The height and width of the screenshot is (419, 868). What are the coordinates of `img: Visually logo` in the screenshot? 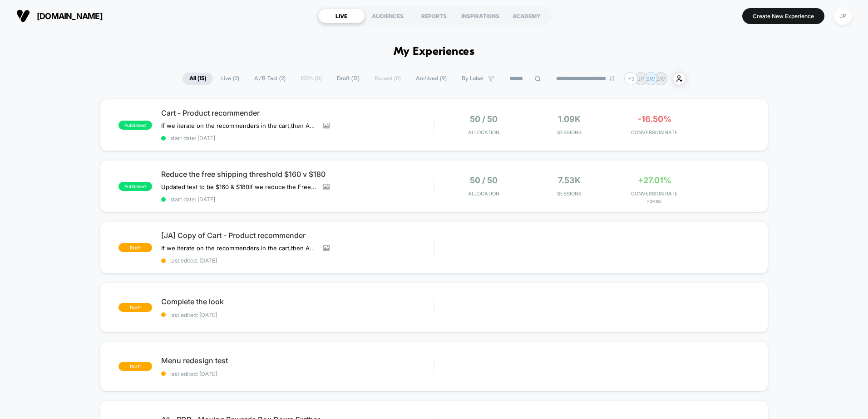 It's located at (23, 16).